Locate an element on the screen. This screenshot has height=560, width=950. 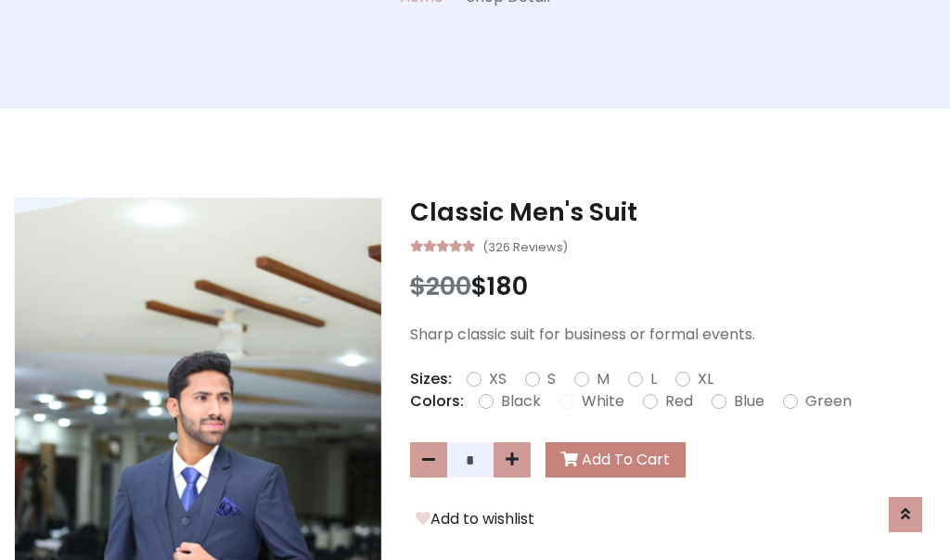
button: Add to wishlist is located at coordinates (475, 519).